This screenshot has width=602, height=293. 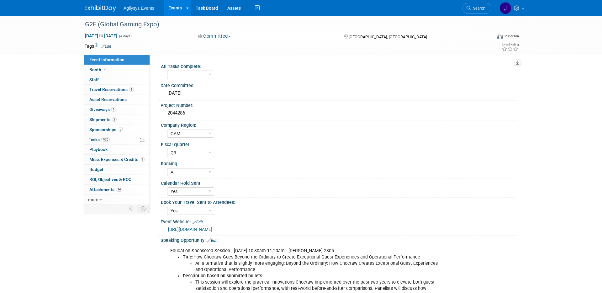 I want to click on img: ExhibitDay, so click(x=100, y=8).